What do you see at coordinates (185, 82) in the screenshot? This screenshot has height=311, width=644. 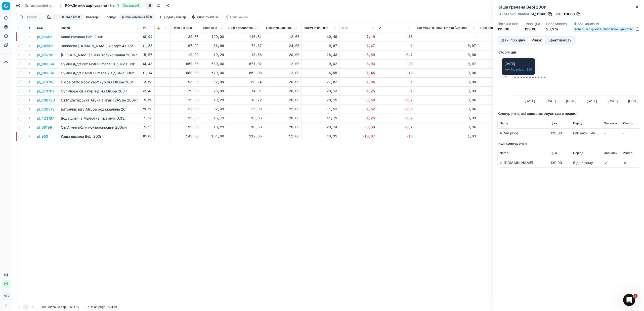 I see `div: 93,99` at bounding box center [185, 82].